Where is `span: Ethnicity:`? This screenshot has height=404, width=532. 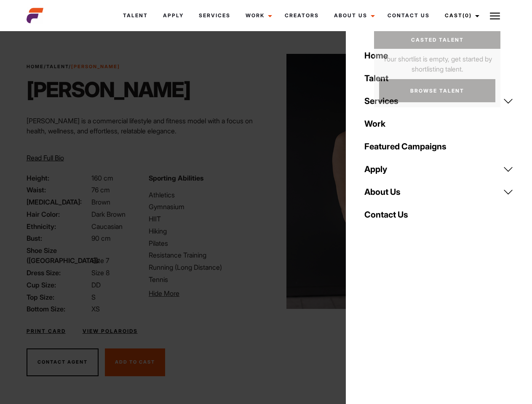 span: Ethnicity: is located at coordinates (58, 226).